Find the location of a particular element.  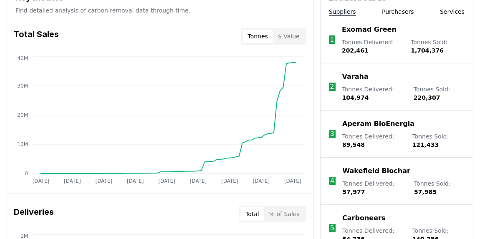

tspan: 0 is located at coordinates (26, 174).